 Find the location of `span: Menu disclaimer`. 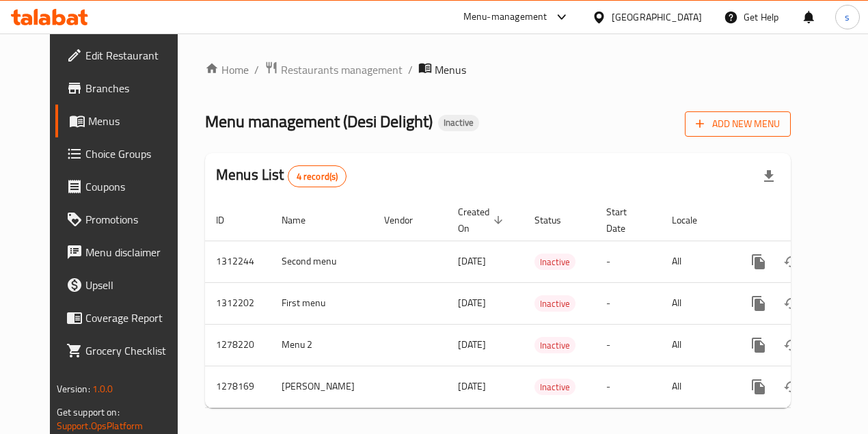

span: Menu disclaimer is located at coordinates (135, 253).